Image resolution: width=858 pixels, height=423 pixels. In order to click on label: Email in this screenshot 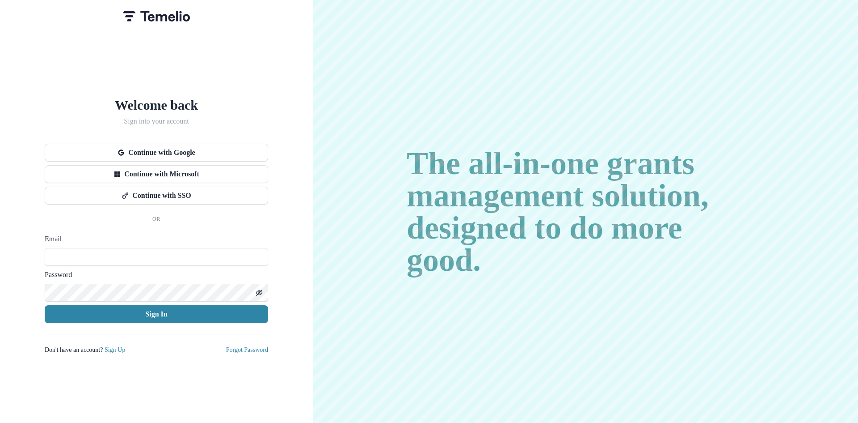, I will do `click(154, 239)`.